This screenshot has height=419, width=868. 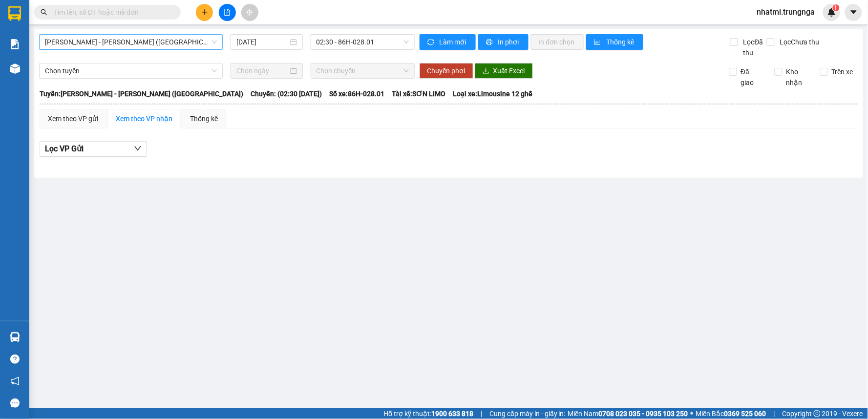 What do you see at coordinates (798, 77) in the screenshot?
I see `span: Kho nhận` at bounding box center [798, 77].